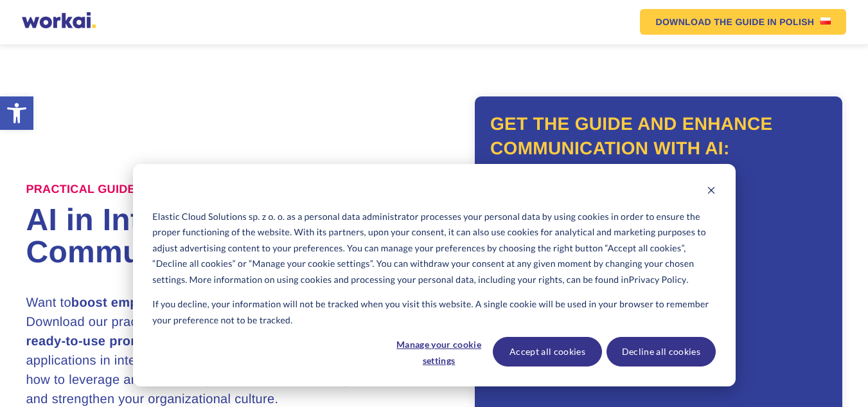 This screenshot has height=407, width=868. What do you see at coordinates (710, 22) in the screenshot?
I see `em: DOWNLOAD THE GUIDE` at bounding box center [710, 22].